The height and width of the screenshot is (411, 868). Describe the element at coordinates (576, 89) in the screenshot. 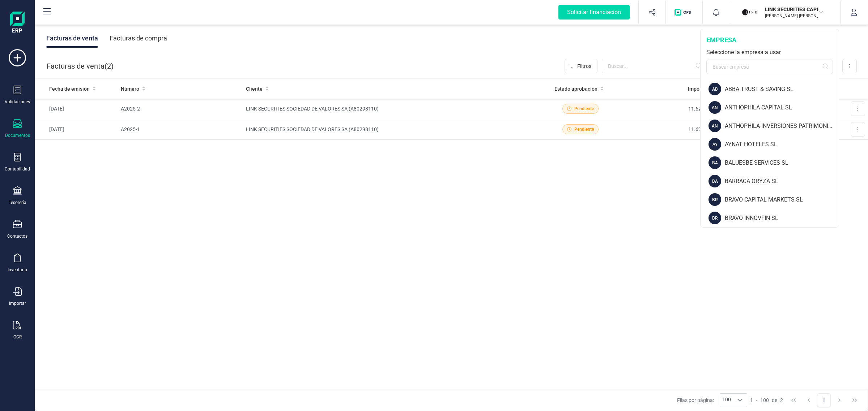

I see `span: Estado aprobación` at that location.